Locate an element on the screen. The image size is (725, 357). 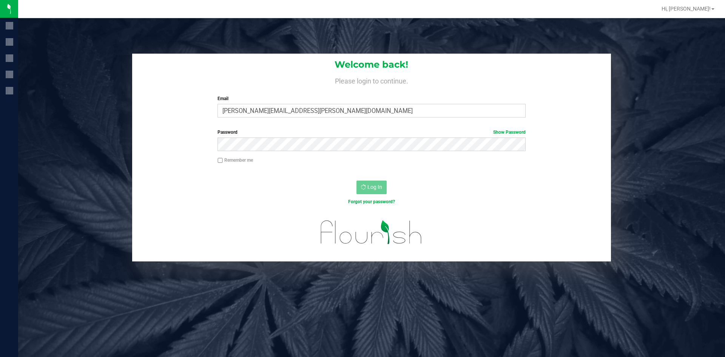
a: Show Password is located at coordinates (509, 132).